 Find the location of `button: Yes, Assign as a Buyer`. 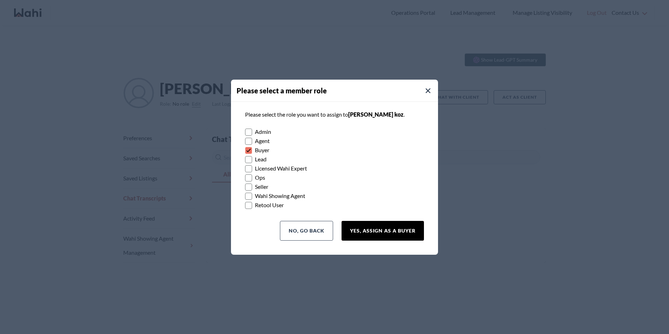

button: Yes, Assign as a Buyer is located at coordinates (382, 230).